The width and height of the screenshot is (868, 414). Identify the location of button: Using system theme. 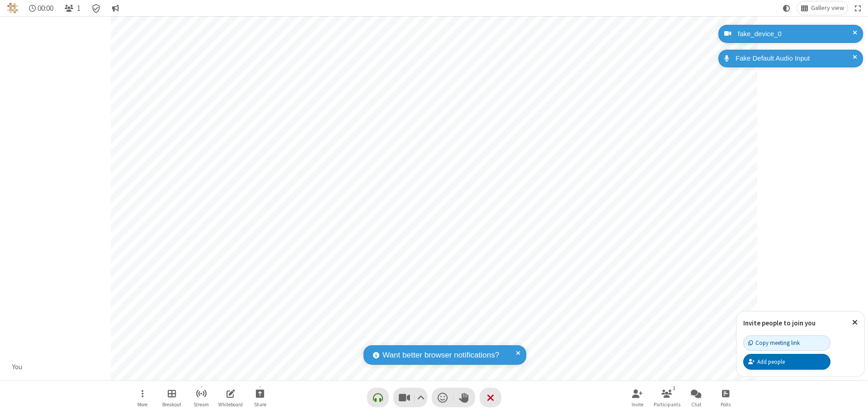
(786, 8).